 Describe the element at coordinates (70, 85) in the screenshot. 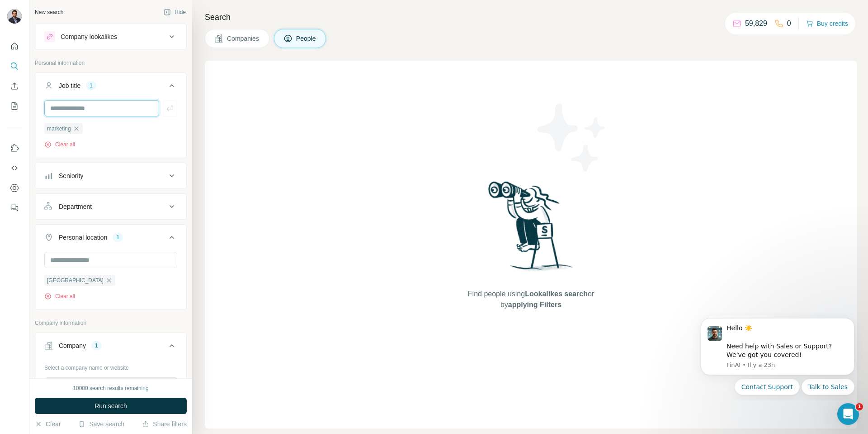

I see `div: Job title` at that location.